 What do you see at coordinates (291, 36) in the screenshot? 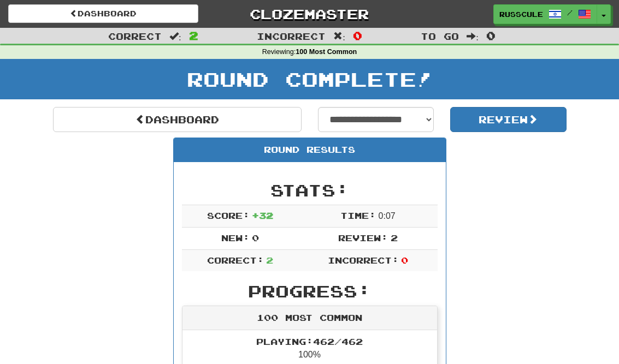
I see `span: Incorrect` at bounding box center [291, 36].